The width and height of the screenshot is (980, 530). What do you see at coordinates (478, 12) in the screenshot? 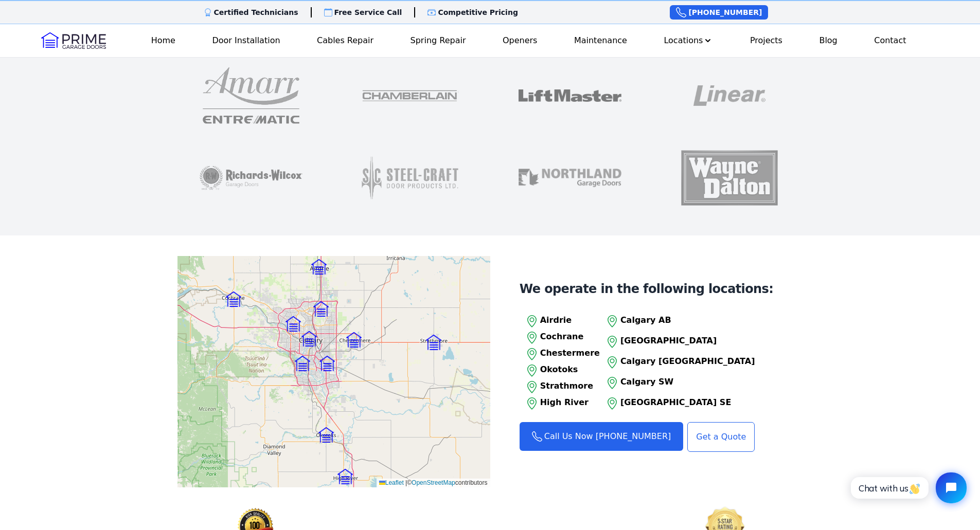
I see `p: Competitive Pricing` at bounding box center [478, 12].